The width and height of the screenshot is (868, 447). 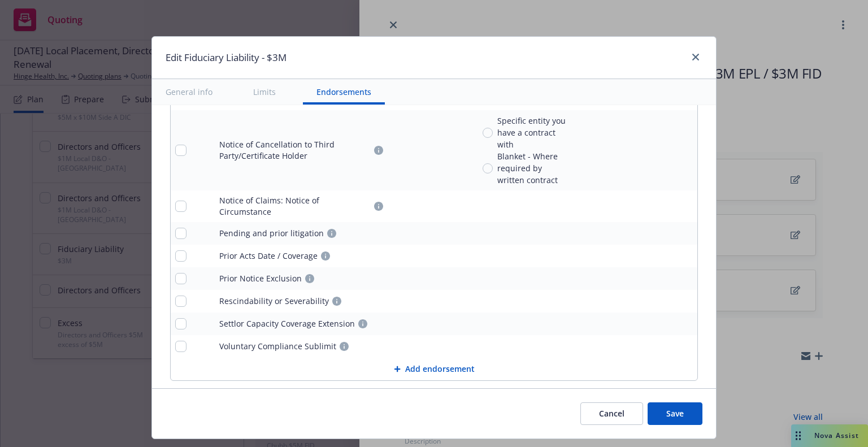 What do you see at coordinates (434, 369) in the screenshot?
I see `button: Add endorsement` at bounding box center [434, 369].